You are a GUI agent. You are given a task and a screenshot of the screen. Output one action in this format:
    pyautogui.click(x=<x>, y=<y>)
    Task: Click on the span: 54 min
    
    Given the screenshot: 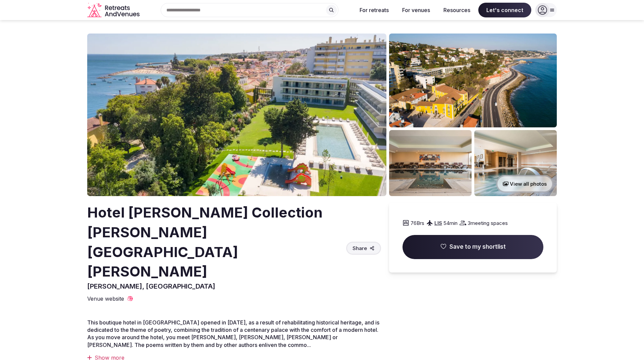 What is the action you would take?
    pyautogui.click(x=450, y=223)
    